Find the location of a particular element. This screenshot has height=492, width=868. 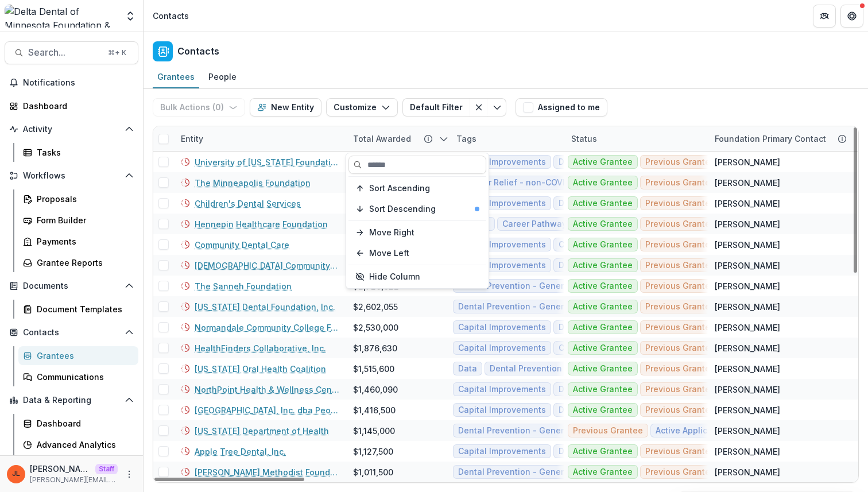

div: $1,876,630 is located at coordinates (375, 348).